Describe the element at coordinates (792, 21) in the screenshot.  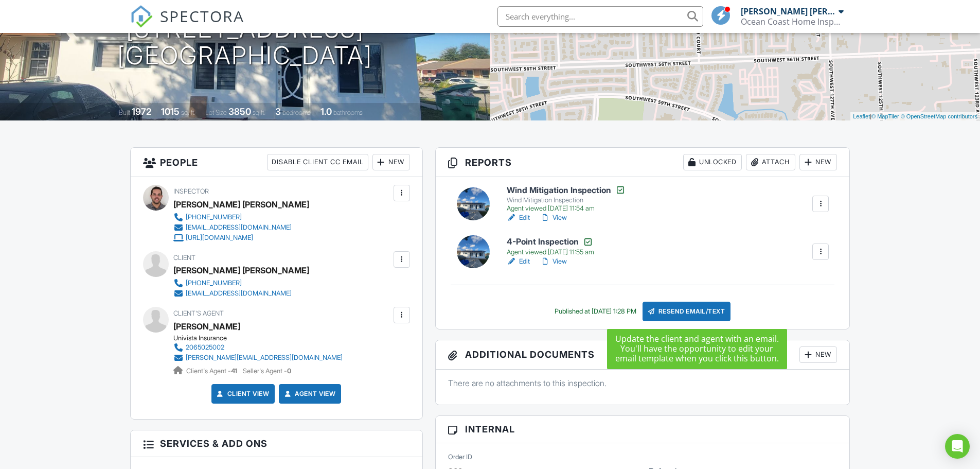
I see `div: Ocean Coast Home Inspections` at that location.